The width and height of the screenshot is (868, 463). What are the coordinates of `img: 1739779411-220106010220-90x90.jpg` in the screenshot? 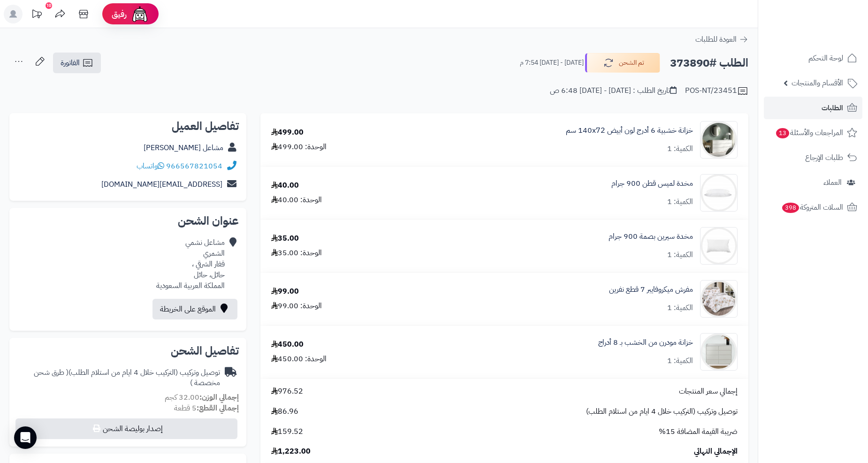 It's located at (718, 246).